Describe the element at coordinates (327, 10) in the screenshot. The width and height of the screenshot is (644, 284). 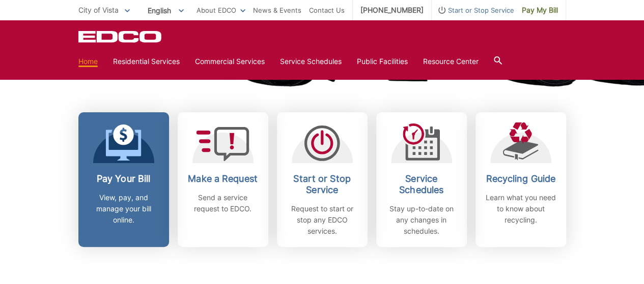
I see `a: Contact Us` at that location.